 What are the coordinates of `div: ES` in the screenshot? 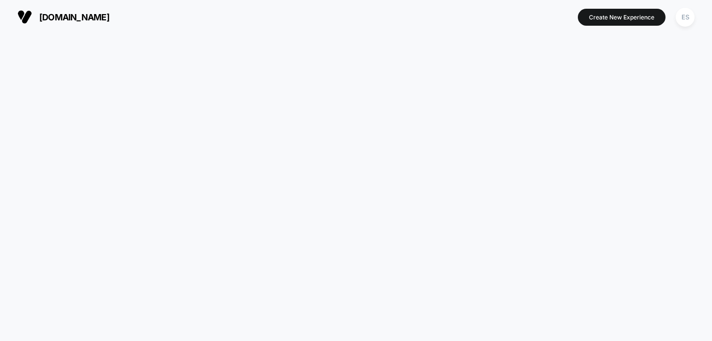 It's located at (685, 17).